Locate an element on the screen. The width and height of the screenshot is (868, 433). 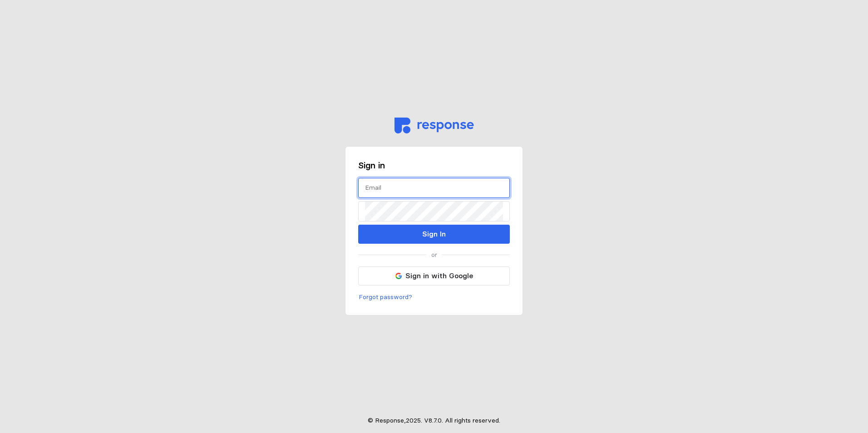
p: © Response, 2025 . V 8.7.0 . All rights reserved. is located at coordinates (434, 421).